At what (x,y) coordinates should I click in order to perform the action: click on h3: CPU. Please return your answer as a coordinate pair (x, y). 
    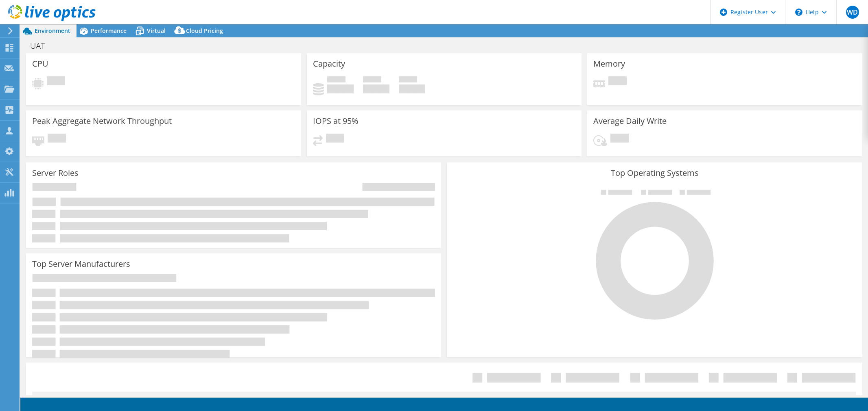
    Looking at the image, I should click on (40, 64).